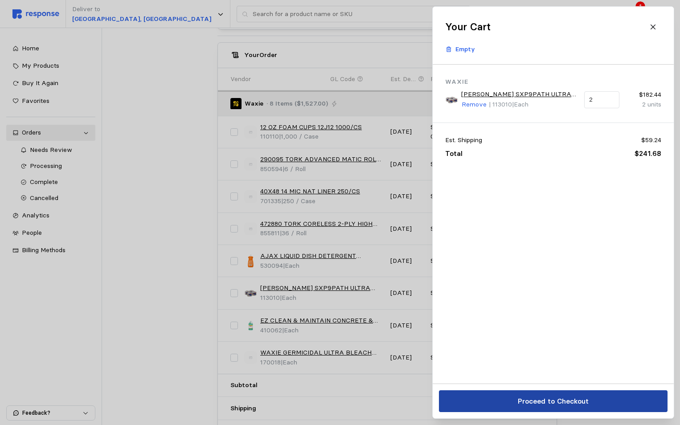 This screenshot has width=680, height=425. I want to click on p: $182.44, so click(643, 95).